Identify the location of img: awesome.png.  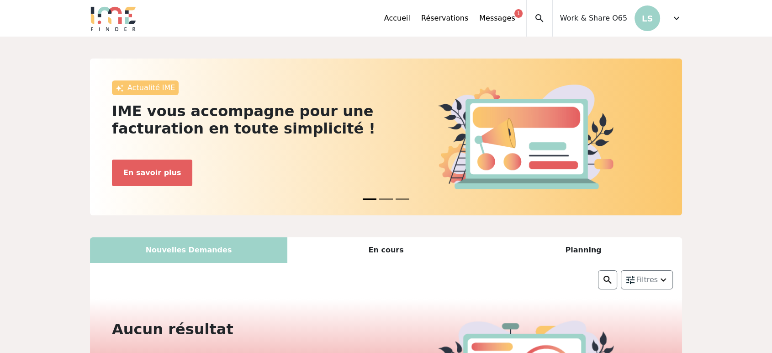
(120, 88).